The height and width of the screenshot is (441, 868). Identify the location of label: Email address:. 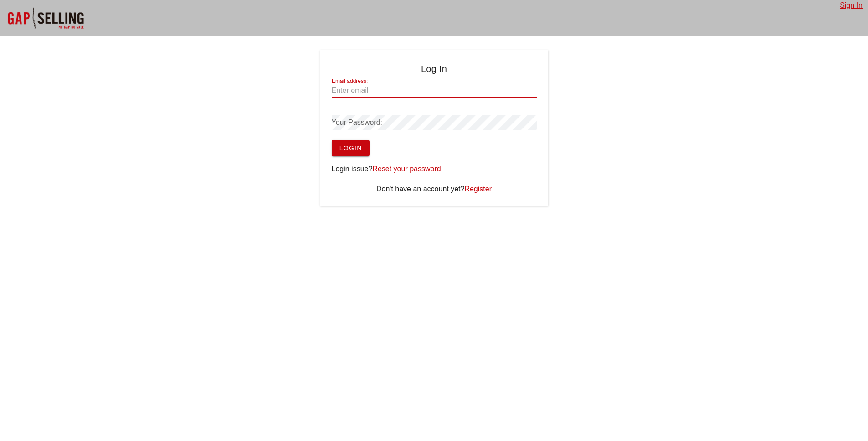
(349, 81).